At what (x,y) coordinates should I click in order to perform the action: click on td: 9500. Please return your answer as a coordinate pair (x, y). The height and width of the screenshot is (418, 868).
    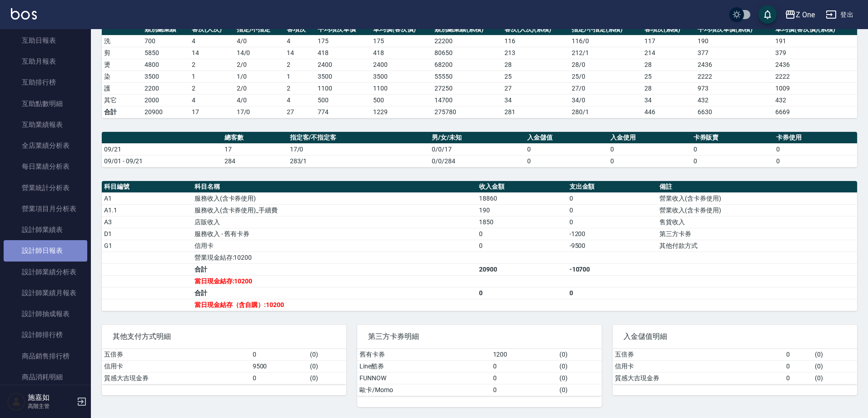
    Looking at the image, I should click on (279, 366).